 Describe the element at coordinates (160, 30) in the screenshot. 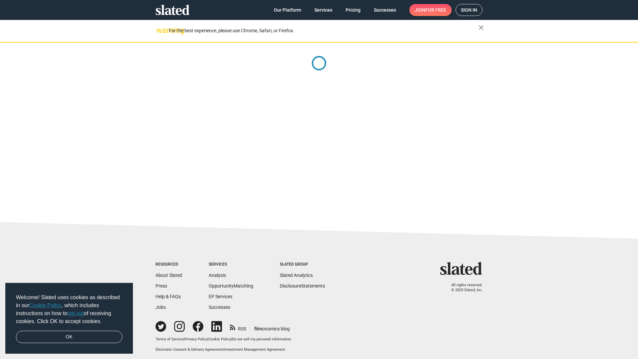

I see `mat-icon: warning` at that location.